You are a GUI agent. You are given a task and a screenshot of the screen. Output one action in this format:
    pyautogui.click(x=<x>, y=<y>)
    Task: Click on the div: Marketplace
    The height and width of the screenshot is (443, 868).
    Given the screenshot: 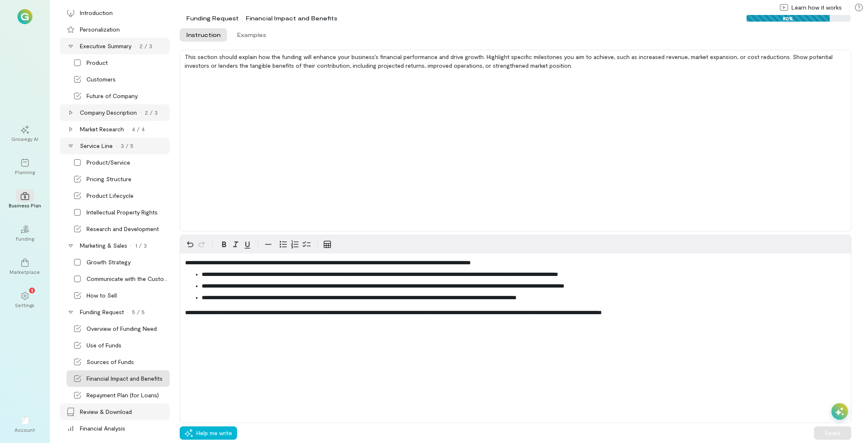 What is the action you would take?
    pyautogui.click(x=25, y=272)
    